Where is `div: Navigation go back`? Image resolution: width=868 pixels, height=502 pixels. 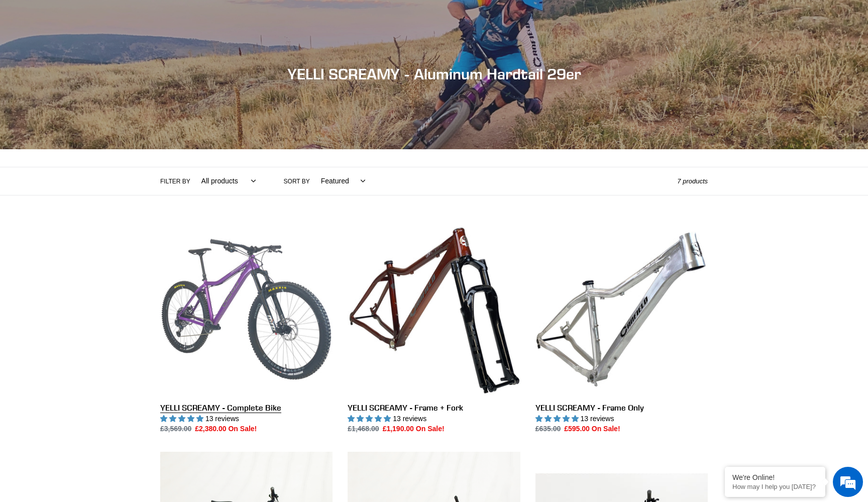 div: Navigation go back is located at coordinates (19, 63).